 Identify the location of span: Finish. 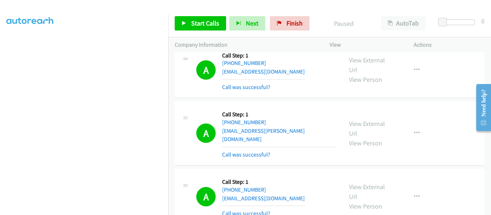
(294, 23).